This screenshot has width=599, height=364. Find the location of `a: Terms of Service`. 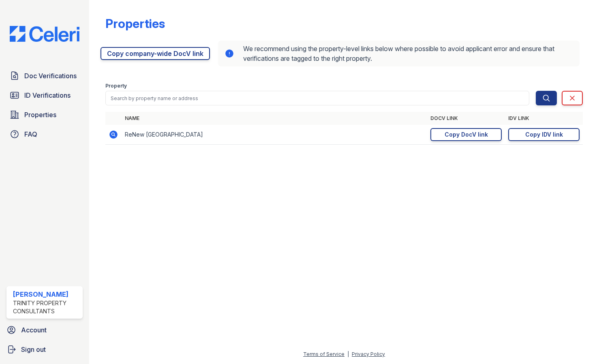

a: Terms of Service is located at coordinates (324, 354).